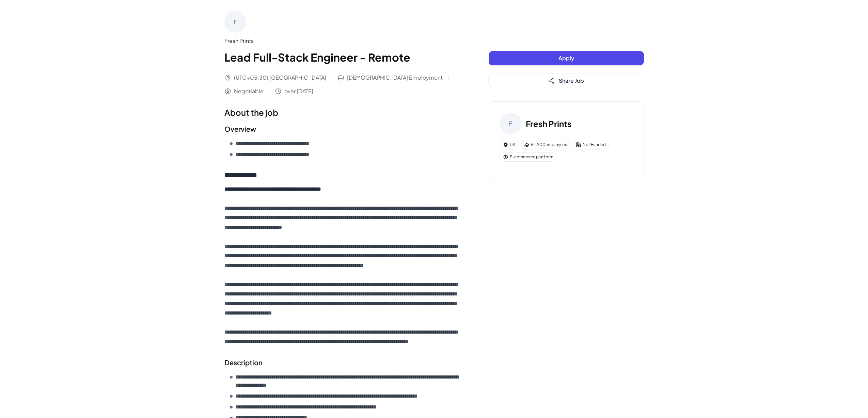  Describe the element at coordinates (546, 144) in the screenshot. I see `div: 51-200 employees` at that location.